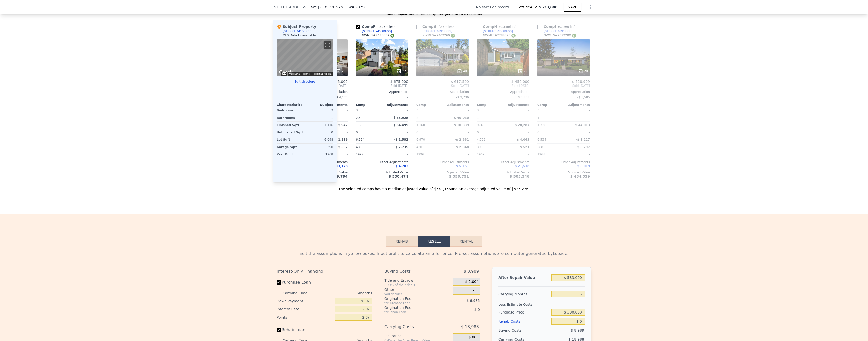  What do you see at coordinates (429, 155) in the screenshot?
I see `div: 1996` at bounding box center [429, 155].